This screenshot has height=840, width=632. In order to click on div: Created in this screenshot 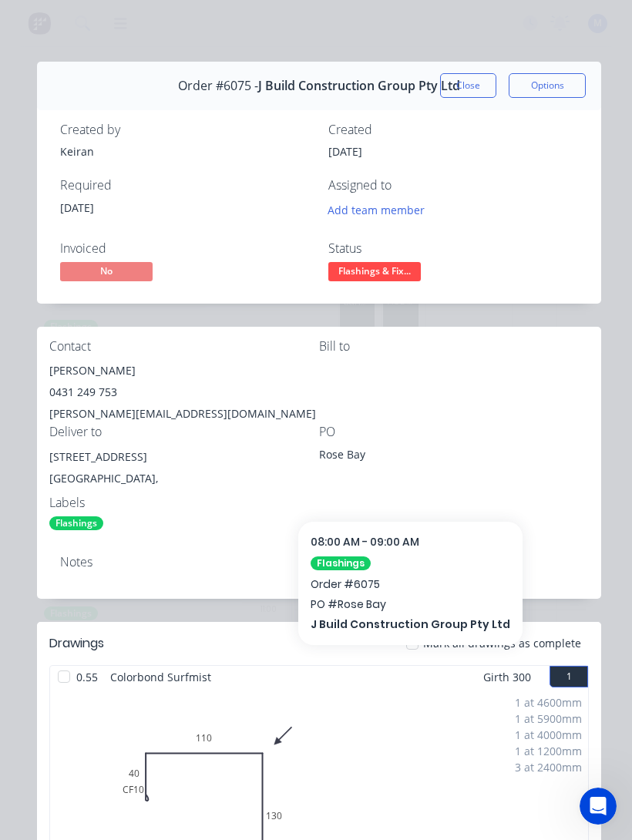, I will do `click(453, 130)`.